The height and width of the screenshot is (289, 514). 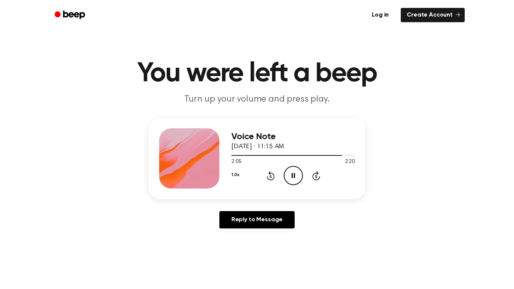 What do you see at coordinates (350, 162) in the screenshot?
I see `span: 2:20` at bounding box center [350, 162].